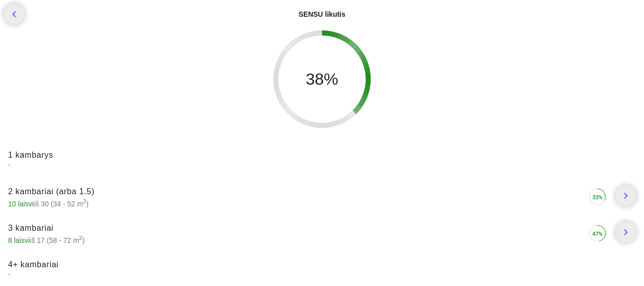 Image resolution: width=644 pixels, height=286 pixels. Describe the element at coordinates (298, 202) in the screenshot. I see `span: iš 30 (34 - 52 m )` at that location.